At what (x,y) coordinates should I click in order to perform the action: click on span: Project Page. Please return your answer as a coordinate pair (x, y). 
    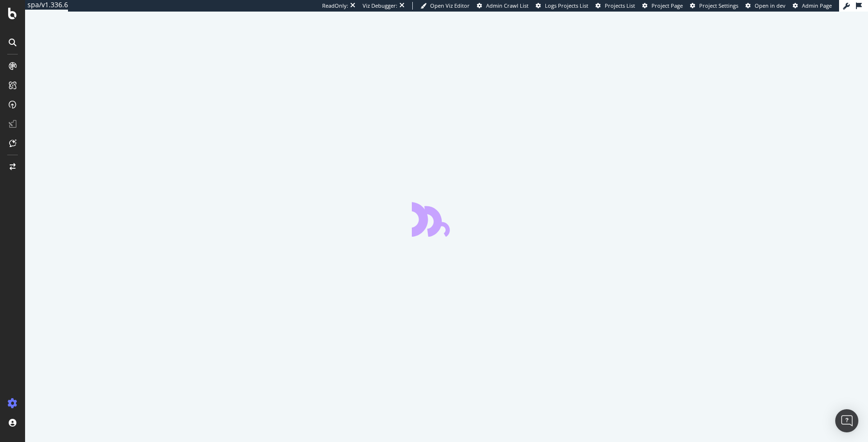
    Looking at the image, I should click on (667, 5).